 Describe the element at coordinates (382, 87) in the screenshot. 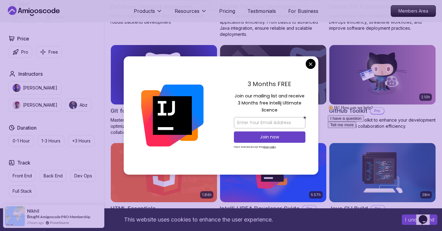

I see `a: GitHub Toolkit card2.10hGitHub ToolkitProMaster GitHub Toolkit to enhance your development workfl...` at that location.